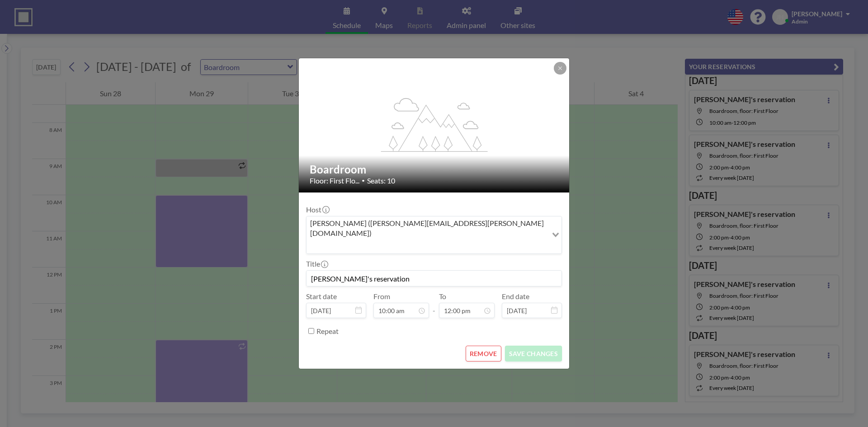 This screenshot has height=427, width=868. I want to click on g: flex-grow: 1.2;, so click(435, 125).